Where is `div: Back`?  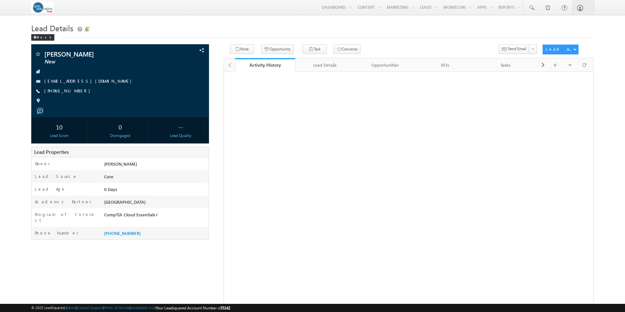 div: Back is located at coordinates (43, 37).